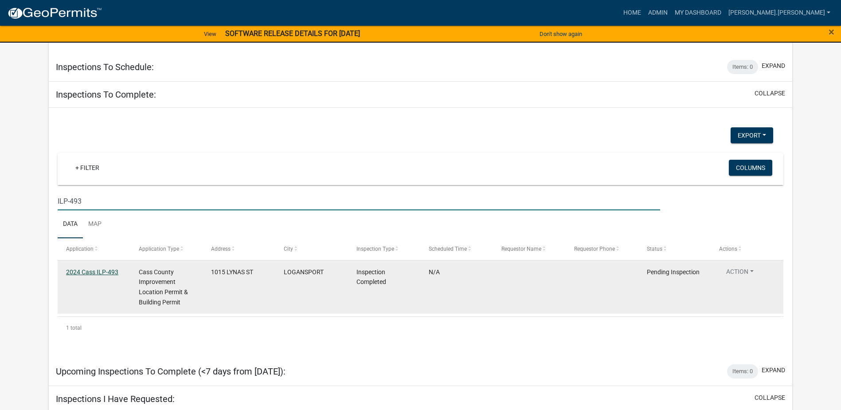 This screenshot has height=410, width=841. I want to click on datatable-header-cell: Requestor Phone, so click(602, 249).